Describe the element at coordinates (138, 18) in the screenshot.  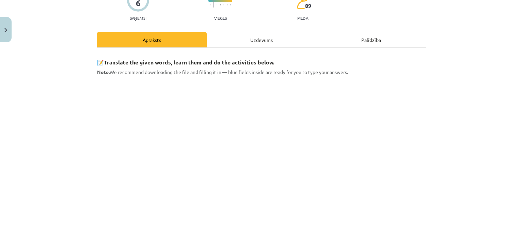
I see `p: Saņemsi` at that location.